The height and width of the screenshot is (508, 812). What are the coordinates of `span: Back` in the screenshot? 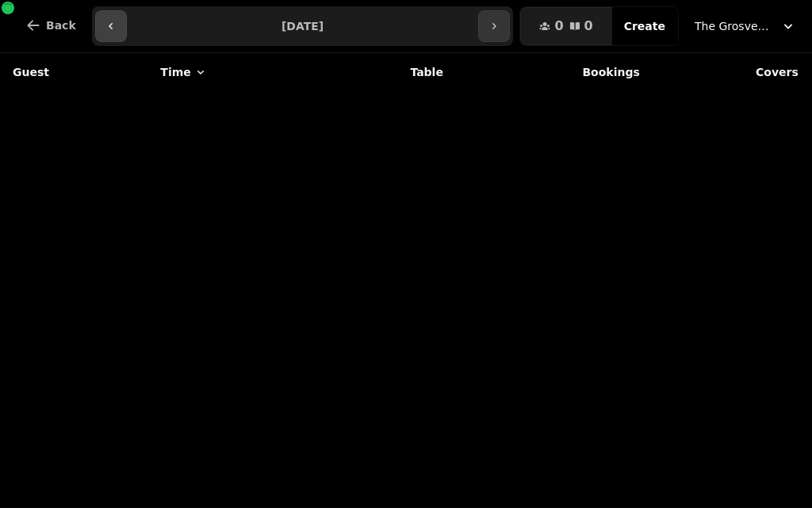 It's located at (61, 26).